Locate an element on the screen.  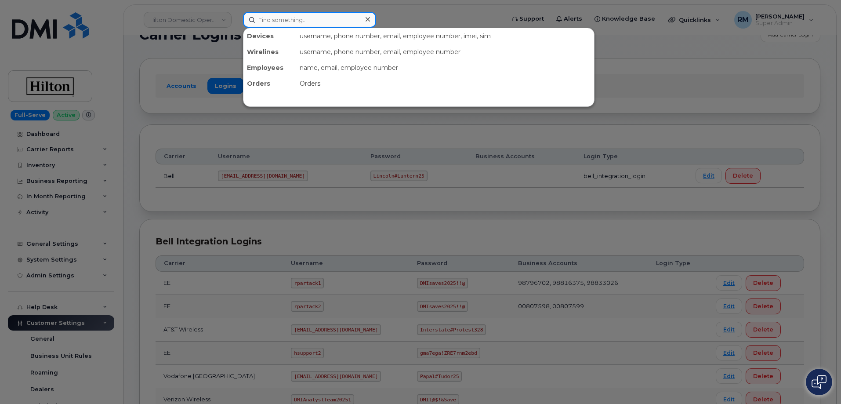
div: Wirelines is located at coordinates (270, 52).